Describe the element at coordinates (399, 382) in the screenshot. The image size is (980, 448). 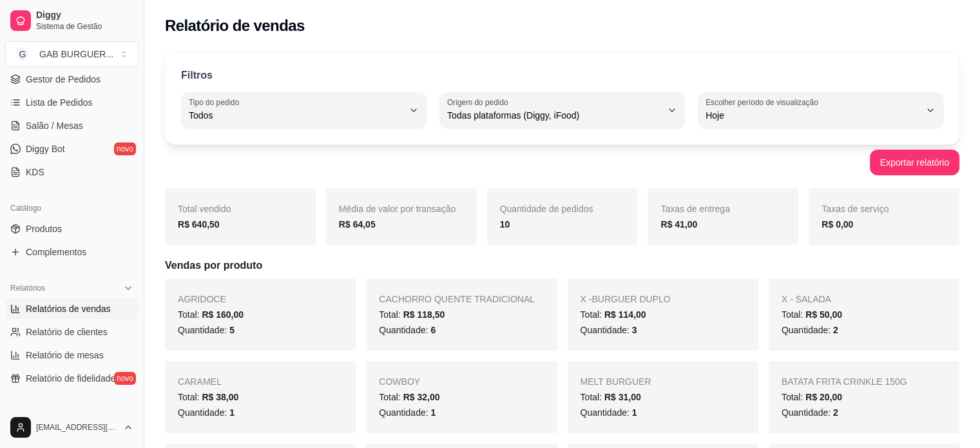
I see `span: COWBOY` at that location.